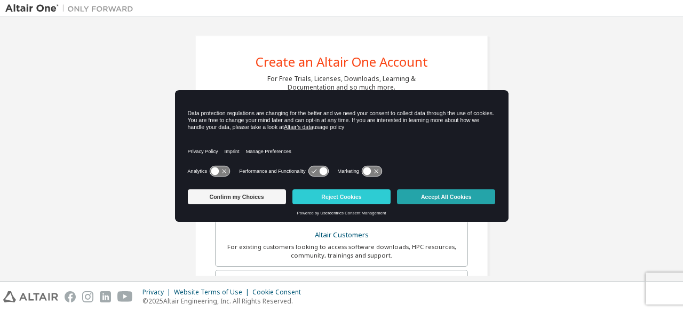  Describe the element at coordinates (158, 293) in the screenshot. I see `div: Privacy` at that location.